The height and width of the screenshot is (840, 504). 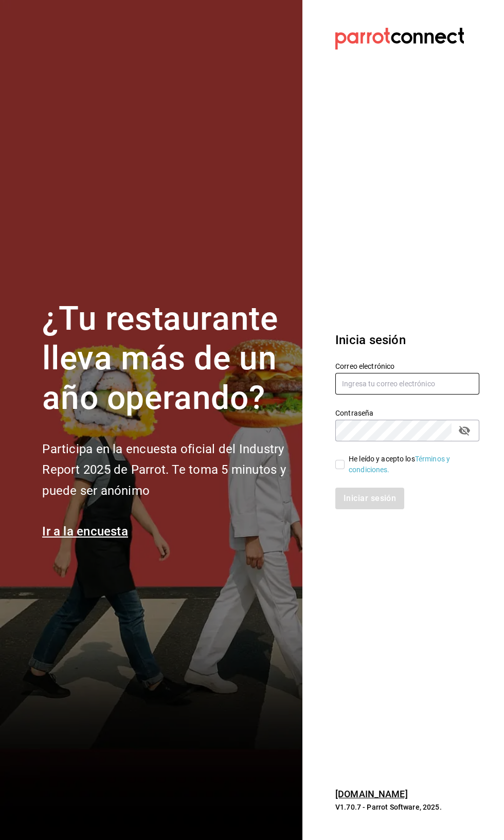 What do you see at coordinates (409, 464) in the screenshot?
I see `div: He leído y acepto los` at bounding box center [409, 464].